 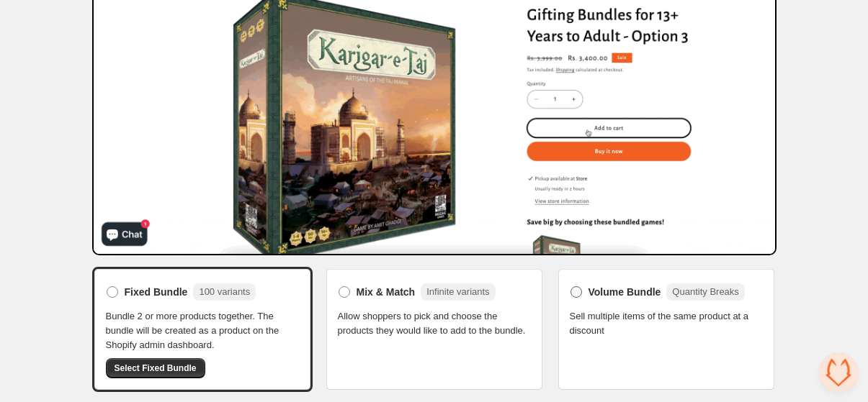 What do you see at coordinates (435, 324) in the screenshot?
I see `span: Allow shoppers to pick and choose the products they would like to add to the bundle.` at bounding box center [435, 324].